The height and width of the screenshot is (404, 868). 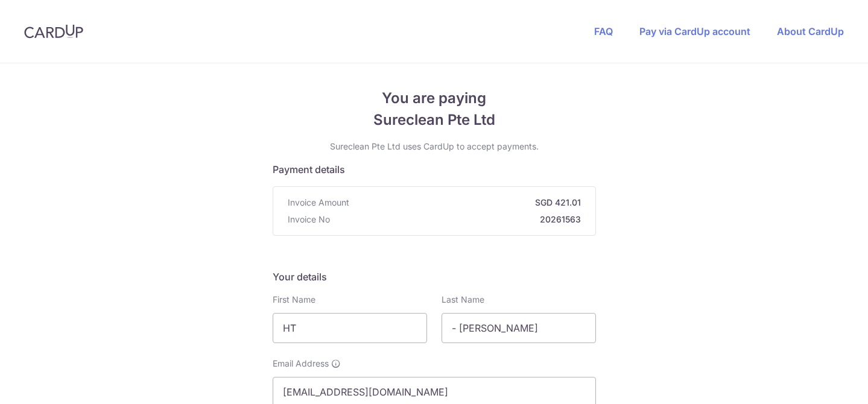 What do you see at coordinates (434, 170) in the screenshot?
I see `h5: Payment details` at bounding box center [434, 170].